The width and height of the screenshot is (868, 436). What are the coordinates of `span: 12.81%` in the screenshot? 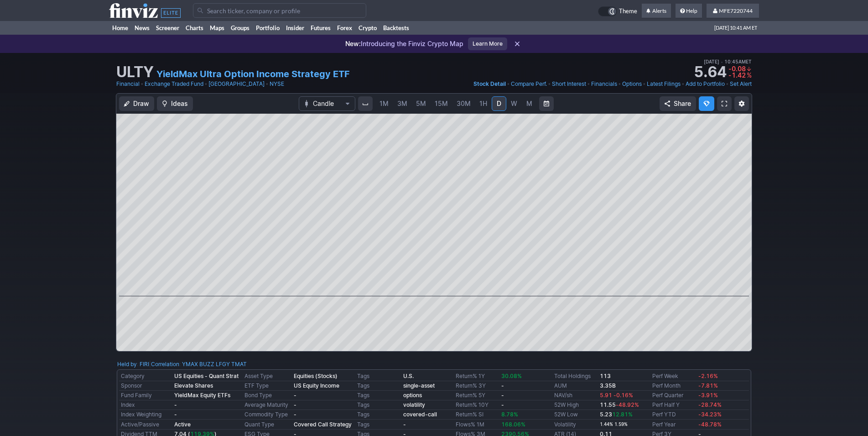 It's located at (622, 414).